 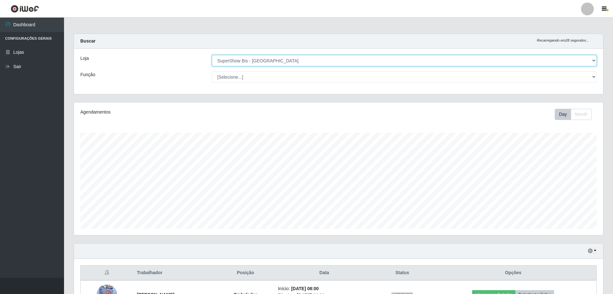 I want to click on img: CoreUI Logo, so click(x=25, y=9).